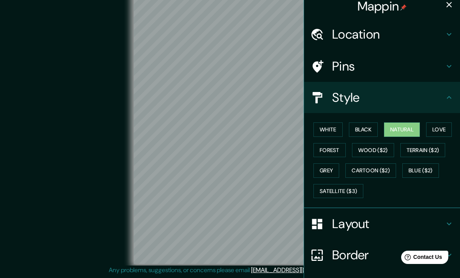  Describe the element at coordinates (37, 9) in the screenshot. I see `span: Contact Us` at that location.